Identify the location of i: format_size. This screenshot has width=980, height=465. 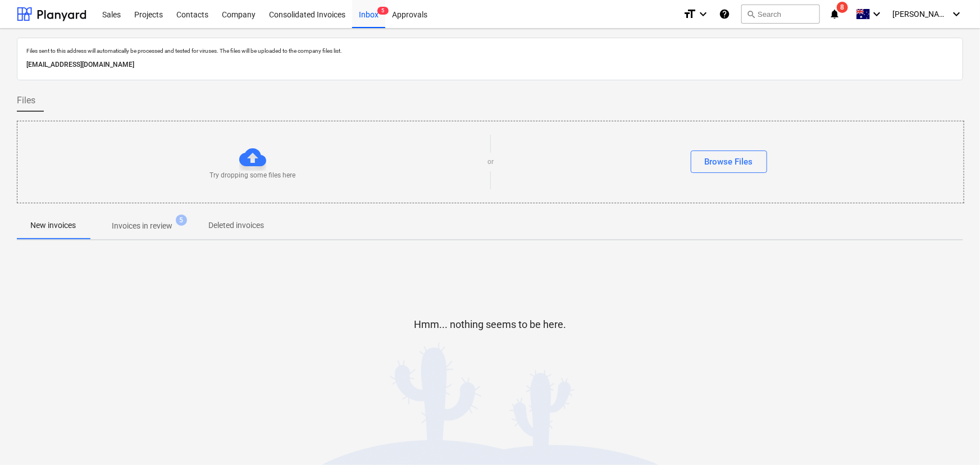
(689, 14).